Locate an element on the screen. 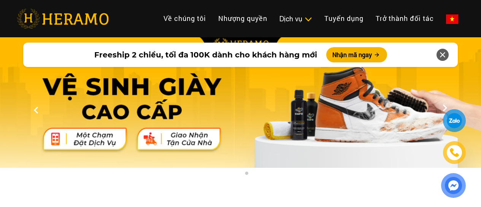  img: subToggleIcon is located at coordinates (308, 19).